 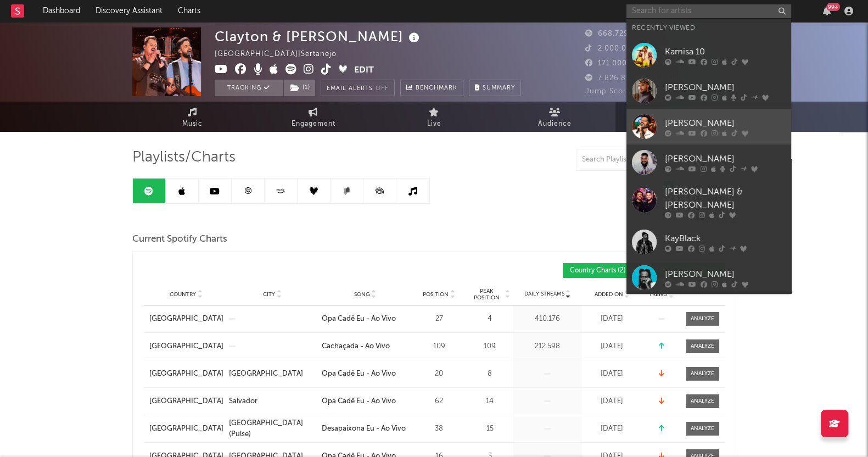 I want to click on span: 668.729, so click(x=607, y=33).